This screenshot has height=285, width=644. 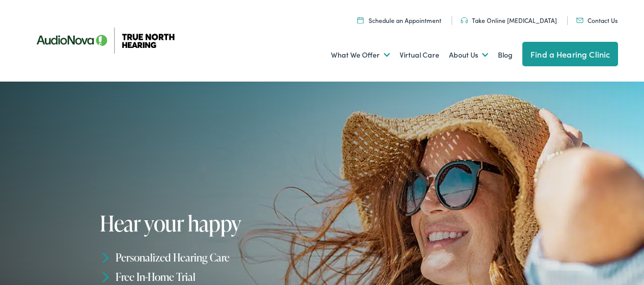 What do you see at coordinates (360, 55) in the screenshot?
I see `a: What We Offer` at bounding box center [360, 55].